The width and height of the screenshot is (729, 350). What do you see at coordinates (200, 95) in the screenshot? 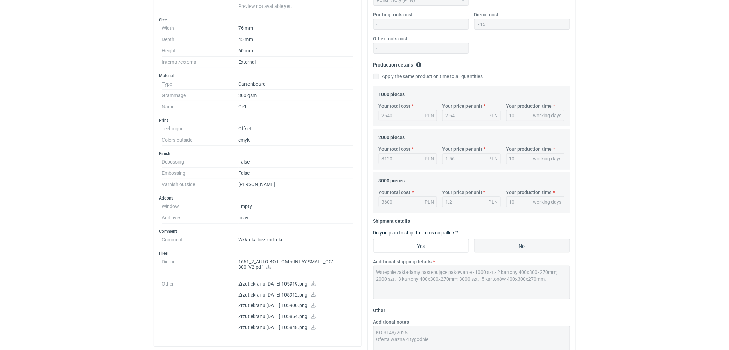
I see `dt: Grammage` at bounding box center [200, 95].